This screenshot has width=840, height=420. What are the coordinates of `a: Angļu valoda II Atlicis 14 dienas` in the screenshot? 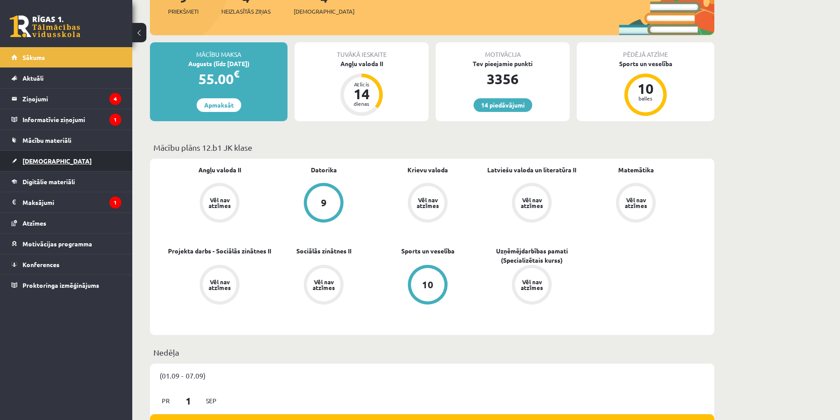 It's located at (362, 88).